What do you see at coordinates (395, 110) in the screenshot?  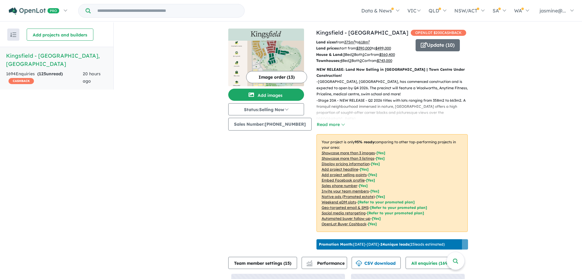 I see `p: - Stage 20A - NEW RELEASE - Q2 2026 titles with lots ranging from 358m2 to 663m2. A tranquil neig...` at bounding box center [395, 110].